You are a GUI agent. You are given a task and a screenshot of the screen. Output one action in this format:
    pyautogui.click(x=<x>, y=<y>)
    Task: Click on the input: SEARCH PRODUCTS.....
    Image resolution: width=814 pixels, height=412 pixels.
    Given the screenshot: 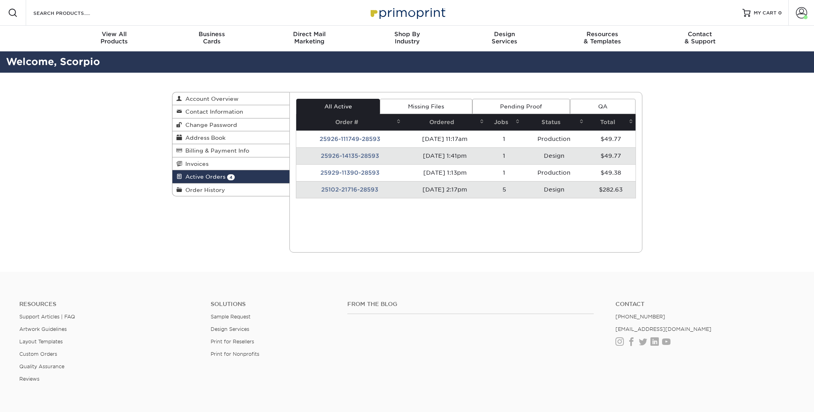 What is the action you would take?
    pyautogui.click(x=72, y=13)
    